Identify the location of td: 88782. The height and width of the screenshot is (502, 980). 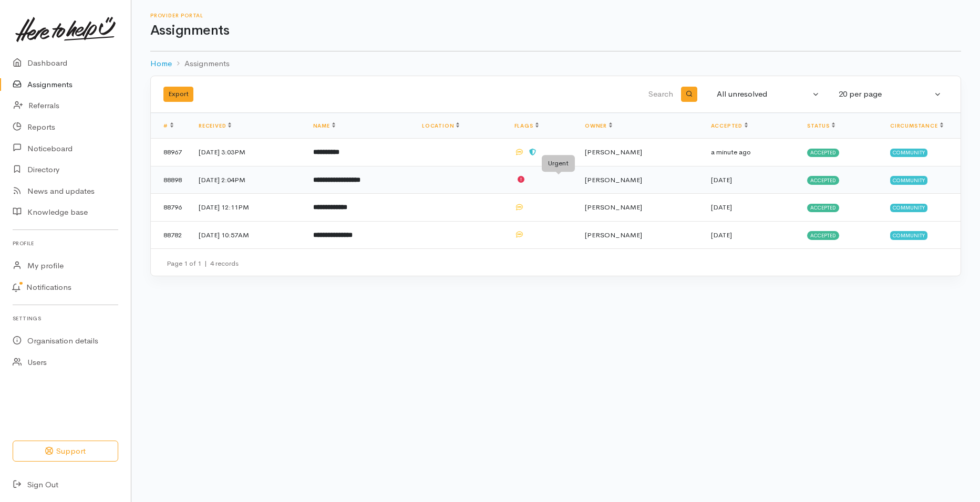
(170, 235).